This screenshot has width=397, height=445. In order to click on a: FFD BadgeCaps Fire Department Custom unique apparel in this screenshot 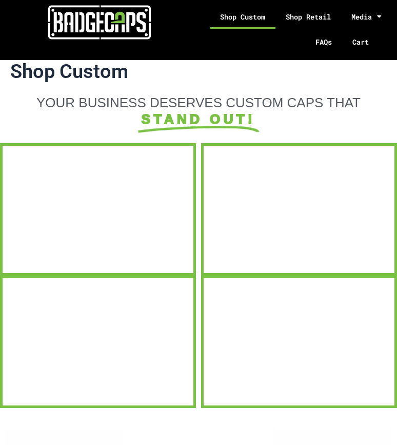, I will do `click(299, 209)`.